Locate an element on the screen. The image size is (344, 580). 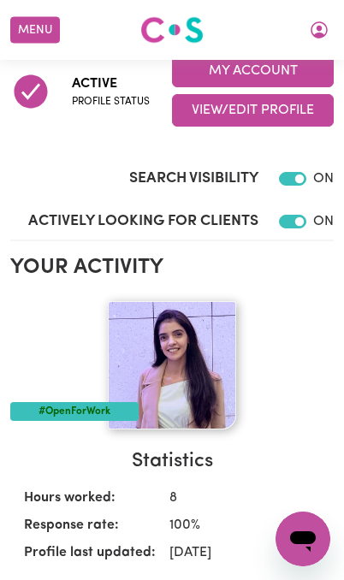
dt: Profile last updated: is located at coordinates (90, 556).